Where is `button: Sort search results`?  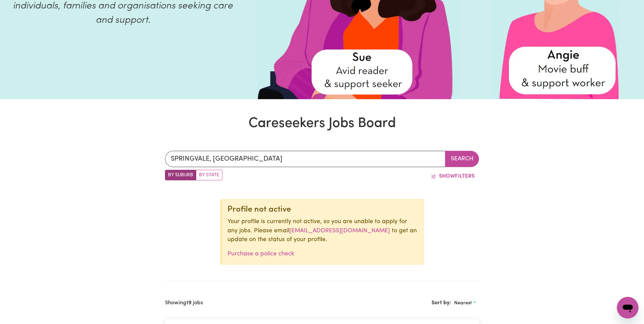 button: Sort search results is located at coordinates (465, 303).